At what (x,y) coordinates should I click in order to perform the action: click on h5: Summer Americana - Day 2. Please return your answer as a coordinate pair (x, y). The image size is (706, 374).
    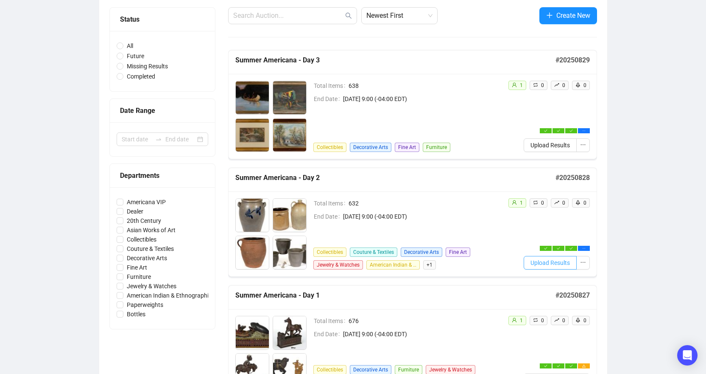
    Looking at the image, I should click on (395, 178).